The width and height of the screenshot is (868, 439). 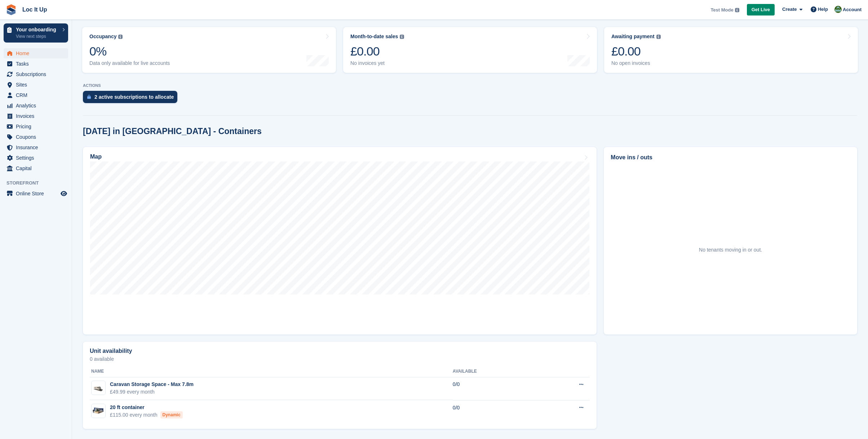 What do you see at coordinates (96, 156) in the screenshot?
I see `h2: Map` at bounding box center [96, 156].